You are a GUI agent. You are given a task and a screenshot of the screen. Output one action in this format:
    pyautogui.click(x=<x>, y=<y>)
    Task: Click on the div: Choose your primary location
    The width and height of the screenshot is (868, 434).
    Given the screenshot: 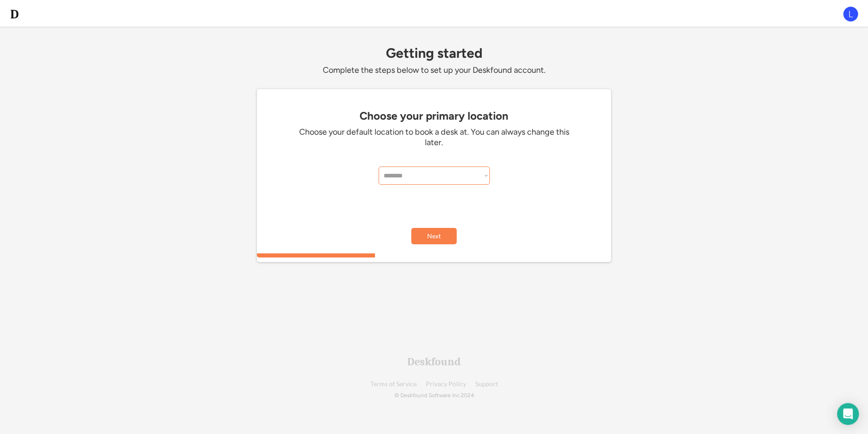 What is the action you would take?
    pyautogui.click(x=434, y=116)
    